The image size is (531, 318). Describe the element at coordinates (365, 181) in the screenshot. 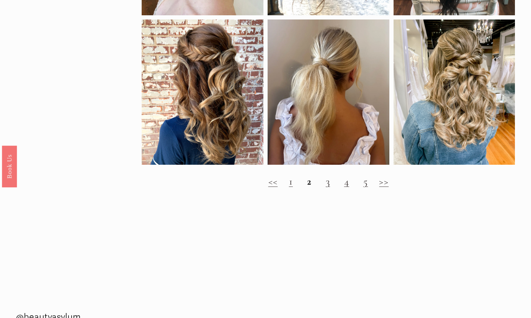

I see `a: 5` at that location.